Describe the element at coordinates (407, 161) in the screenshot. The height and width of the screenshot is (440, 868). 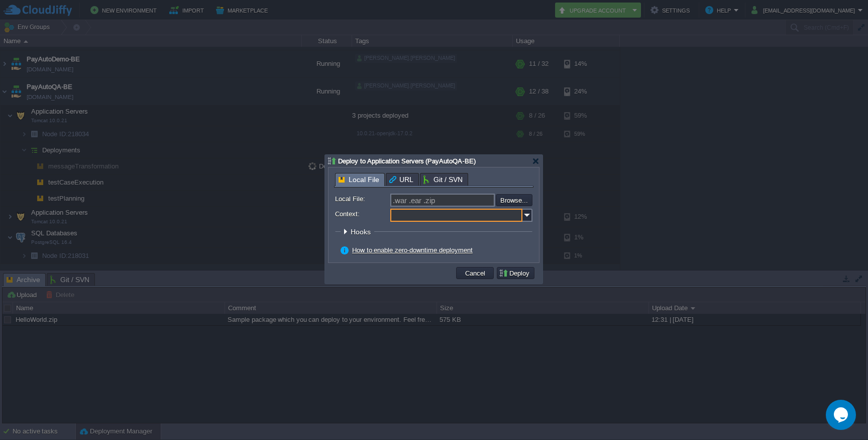
I see `span: Deploy to Application Servers (PayAutoQA-BE)` at that location.